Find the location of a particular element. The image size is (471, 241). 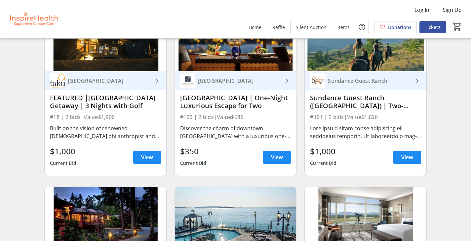

img: Chateau Victoria Hotel & Suites is located at coordinates (188, 81).